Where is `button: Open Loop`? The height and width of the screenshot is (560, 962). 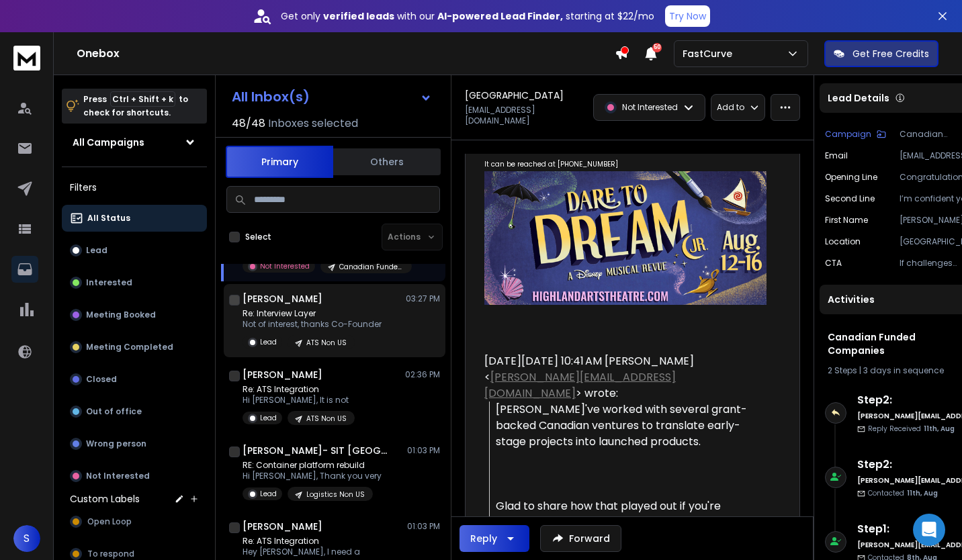
button: Open Loop is located at coordinates (134, 521).